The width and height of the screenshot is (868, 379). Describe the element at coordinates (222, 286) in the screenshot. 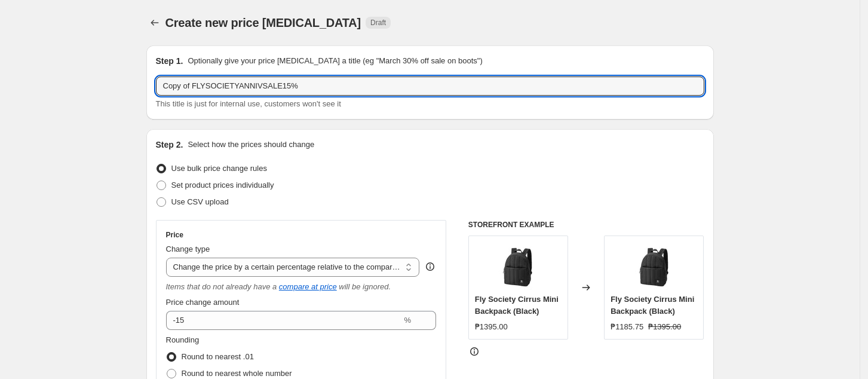

I see `i: Items that do not already have a` at that location.